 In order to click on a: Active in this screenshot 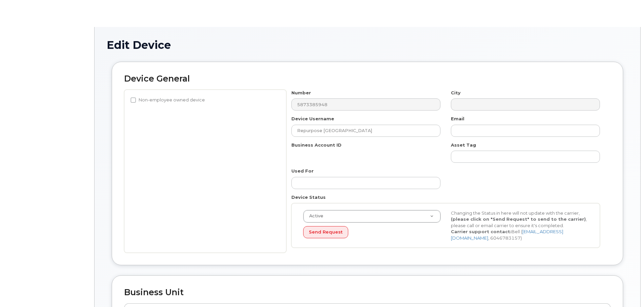, I will do `click(372, 216)`.